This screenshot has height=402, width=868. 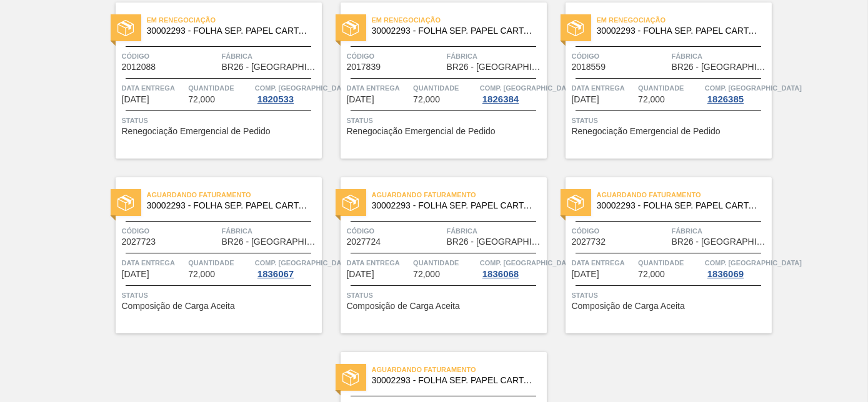 I want to click on span: 24/10/2025, so click(x=586, y=275).